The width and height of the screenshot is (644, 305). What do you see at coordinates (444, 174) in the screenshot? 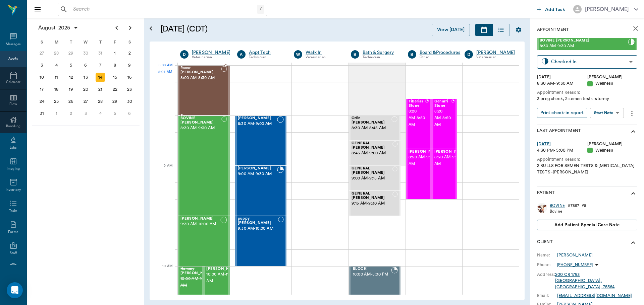
I see `div: BOOKED, 8:50 AM - 9:20 AM` at bounding box center [444, 174].